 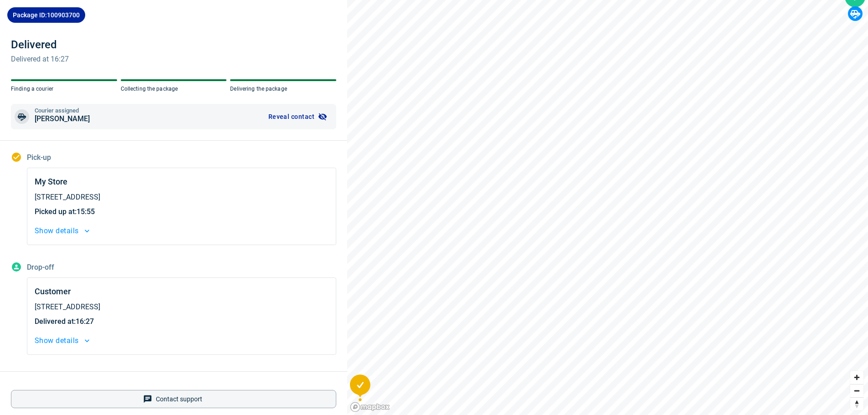 What do you see at coordinates (855, 14) in the screenshot?
I see `img: svg+xml;base64,PHN2ZyB3aWR0aD0iMzIiIGhlaWdodD0iMzIiIHZpZXdCb3g9IjAgMCAzMiAzMiIgZmlsbD0ibm9uZSIgeG...` at bounding box center [855, 14].